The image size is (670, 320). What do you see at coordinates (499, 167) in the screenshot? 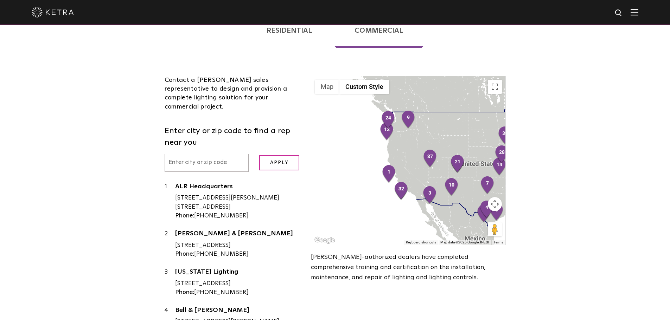
I see `div: 14` at bounding box center [499, 167].